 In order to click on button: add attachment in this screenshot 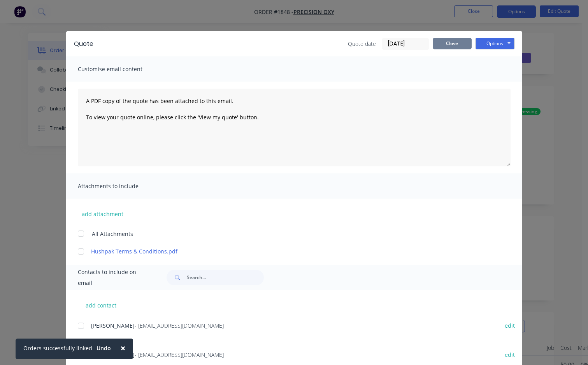, I will do `click(102, 214)`.